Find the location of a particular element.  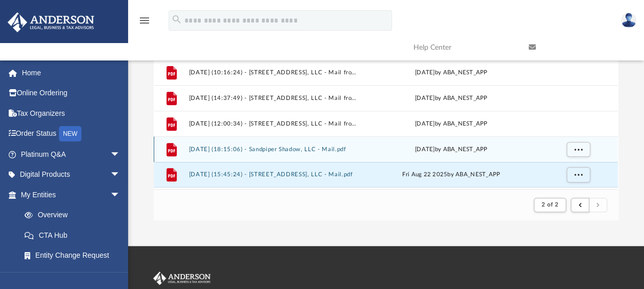

div: NEW is located at coordinates (70, 134).